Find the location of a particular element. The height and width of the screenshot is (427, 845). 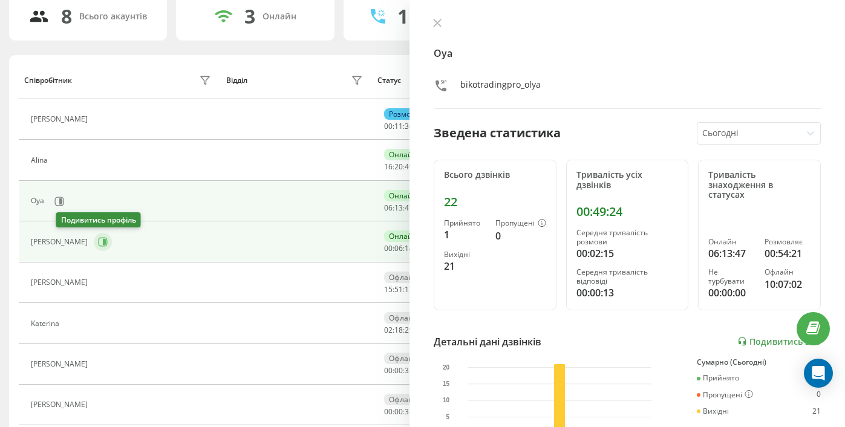

div: Тривалість усіх дзвінків is located at coordinates (628, 180).